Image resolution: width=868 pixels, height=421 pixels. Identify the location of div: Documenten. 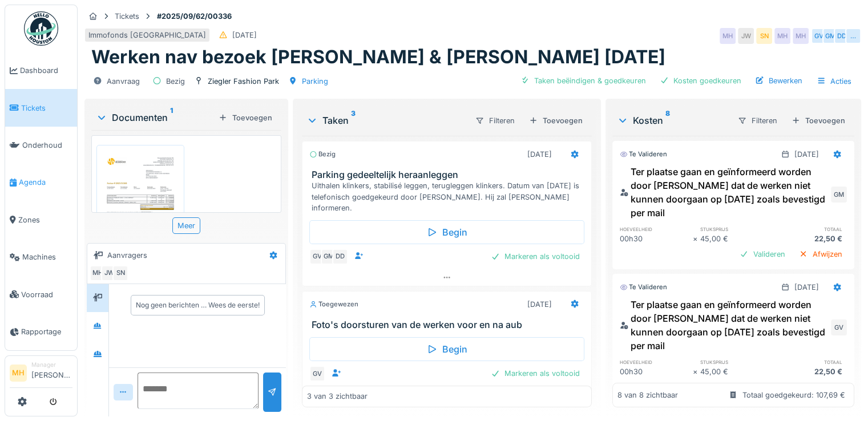
(155, 118).